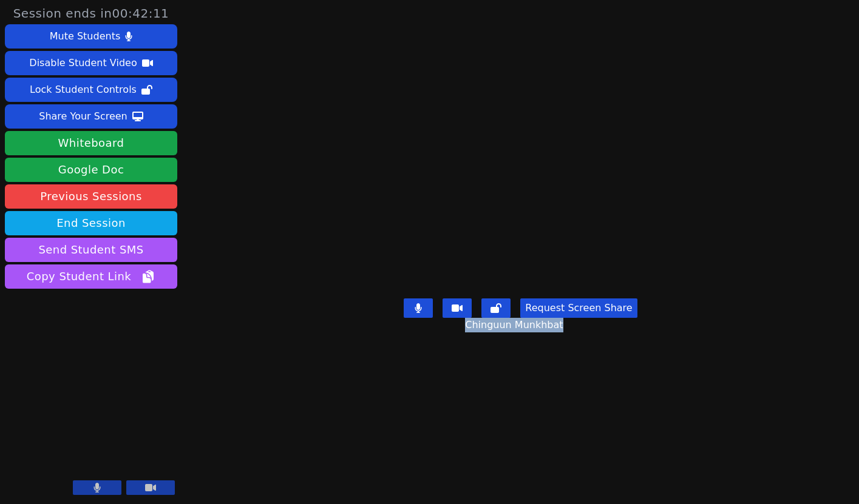 The image size is (859, 504). What do you see at coordinates (91, 277) in the screenshot?
I see `button: Copy Student Link` at bounding box center [91, 277].